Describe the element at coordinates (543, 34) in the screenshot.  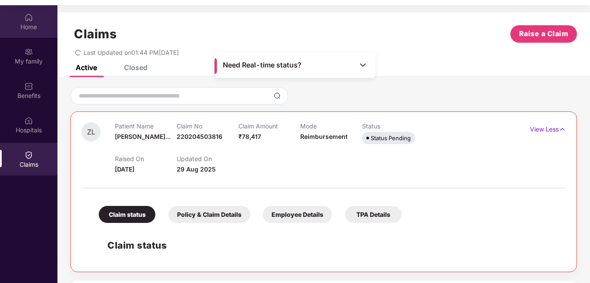
I see `button: Raise a Claim` at that location.